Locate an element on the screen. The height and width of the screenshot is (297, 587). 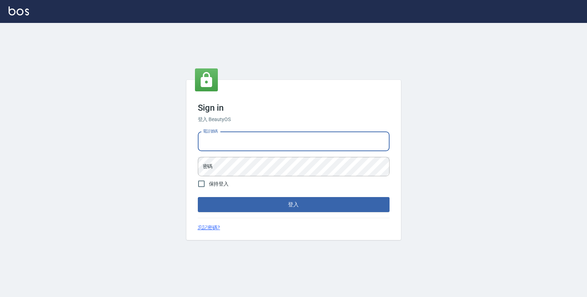
button: 登入 is located at coordinates (294, 204).